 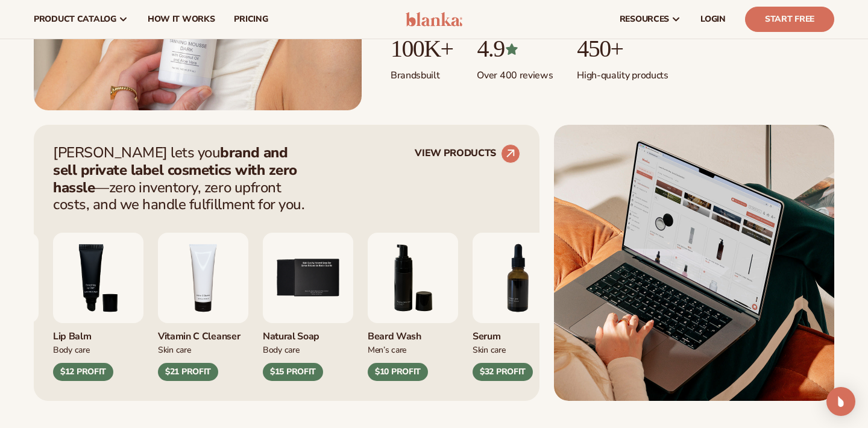 I want to click on span: pricing, so click(x=250, y=19).